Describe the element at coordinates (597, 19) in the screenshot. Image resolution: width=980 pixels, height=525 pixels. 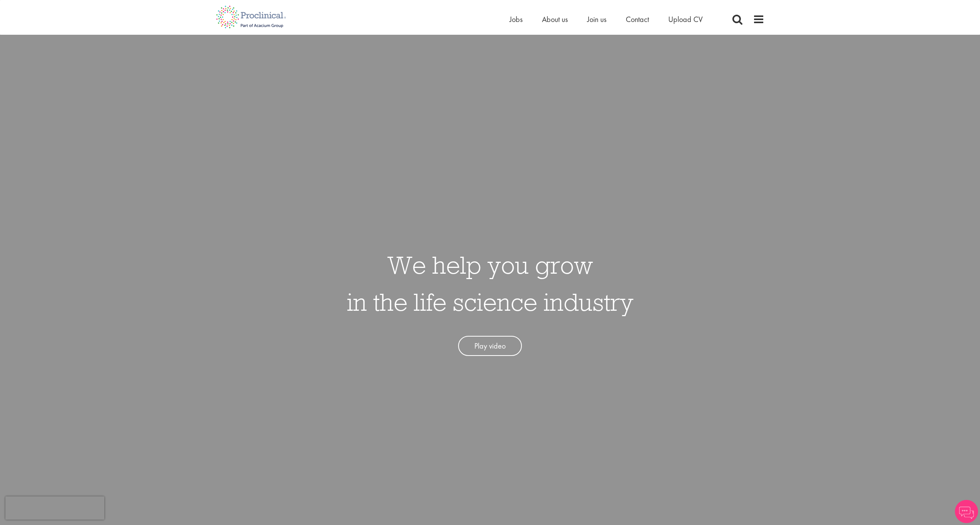
I see `span: Join us` at that location.